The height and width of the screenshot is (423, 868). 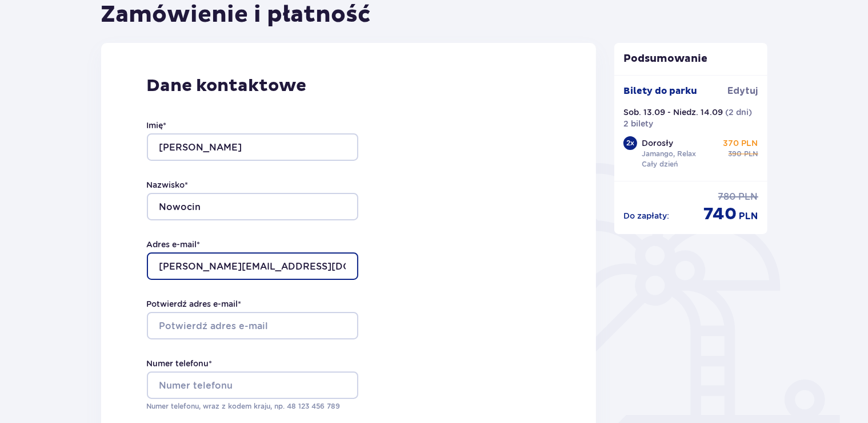 I want to click on p: Numer telefonu, wraz z kodem kraju, np. 48 ​123 ​456 ​789, so click(x=252, y=406).